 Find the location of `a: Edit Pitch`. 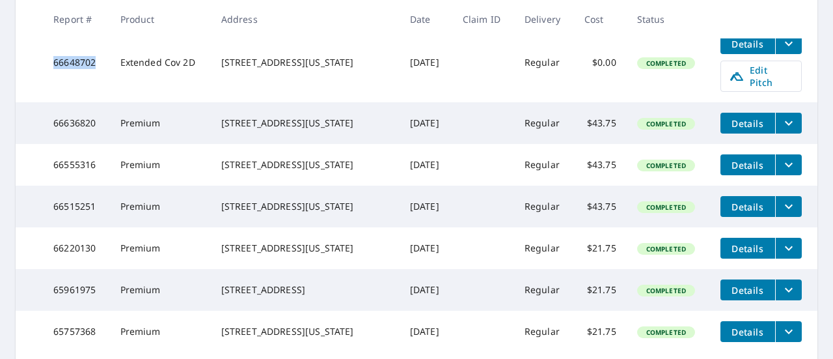

a: Edit Pitch is located at coordinates (761, 76).